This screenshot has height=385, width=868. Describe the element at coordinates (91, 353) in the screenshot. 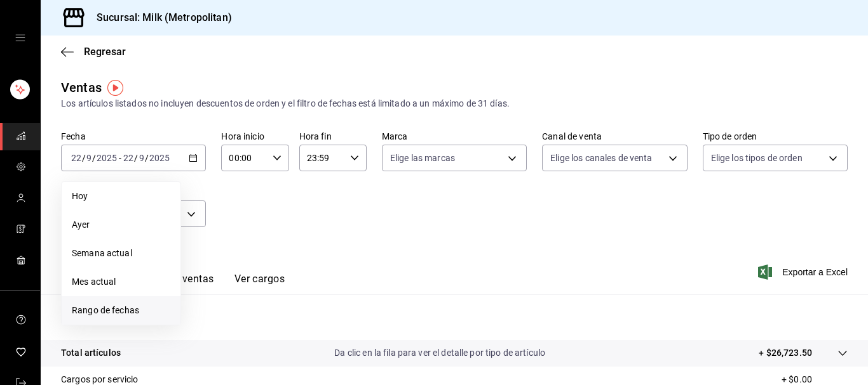

I see `p: Total artículos` at that location.